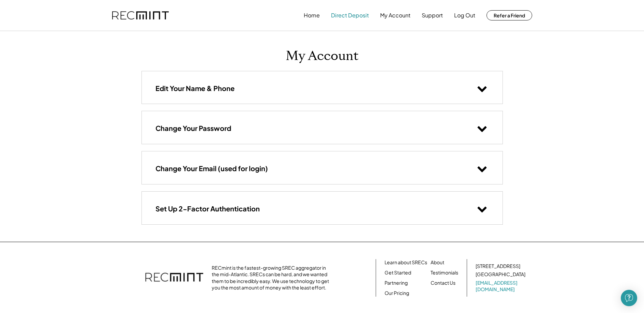 The height and width of the screenshot is (313, 644). Describe the element at coordinates (272, 278) in the screenshot. I see `div: RECmint is the fastest-growing SREC aggregator in the mid-Atlantic. SRECs can be hard, and we wan...` at that location.